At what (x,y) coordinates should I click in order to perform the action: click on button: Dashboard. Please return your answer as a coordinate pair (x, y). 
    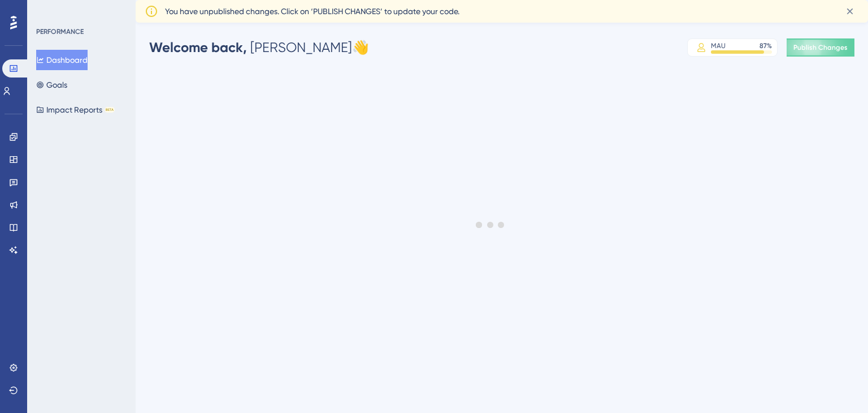
    Looking at the image, I should click on (62, 60).